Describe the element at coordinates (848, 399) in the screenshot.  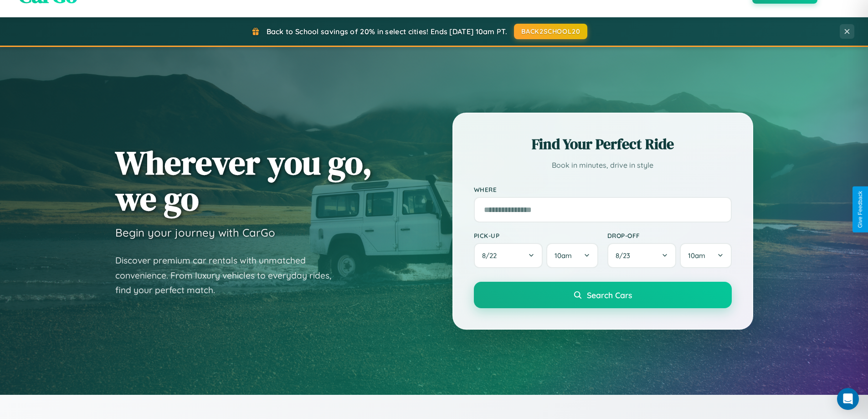
I see `div: Open Intercom Messenger` at that location.